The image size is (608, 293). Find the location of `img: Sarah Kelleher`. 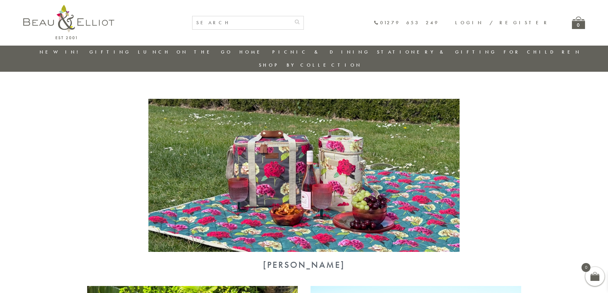

img: Sarah Kelleher is located at coordinates (304, 175).